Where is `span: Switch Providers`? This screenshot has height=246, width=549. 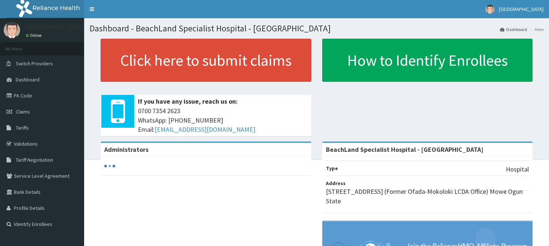
span: Switch Providers is located at coordinates (34, 64).